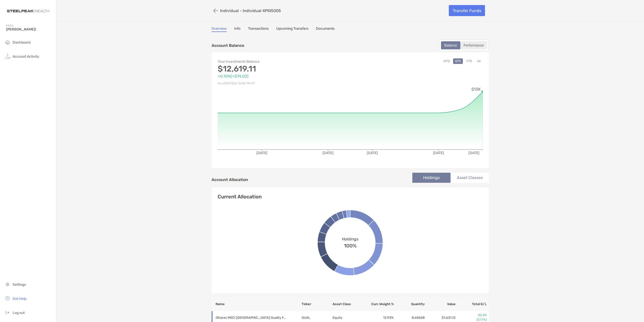  Describe the element at coordinates (431, 178) in the screenshot. I see `li: Holdings` at that location.